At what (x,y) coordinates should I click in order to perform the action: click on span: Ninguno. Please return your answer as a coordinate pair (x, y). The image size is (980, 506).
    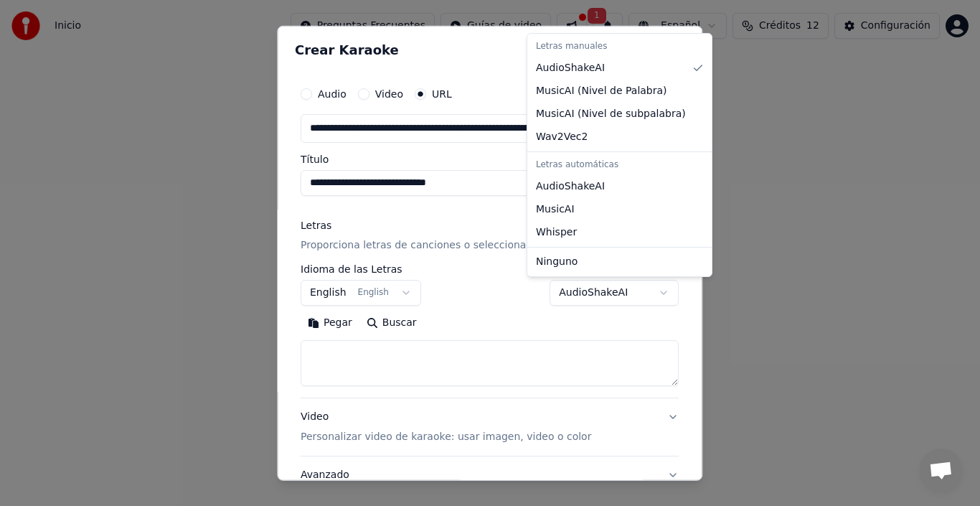
    Looking at the image, I should click on (557, 262).